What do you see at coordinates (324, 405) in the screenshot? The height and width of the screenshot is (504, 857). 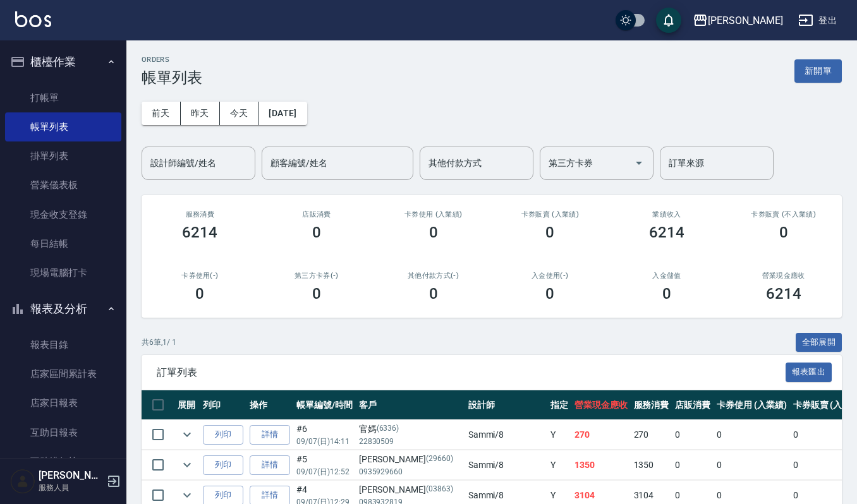 I see `th: 帳單編號/時間` at bounding box center [324, 405].